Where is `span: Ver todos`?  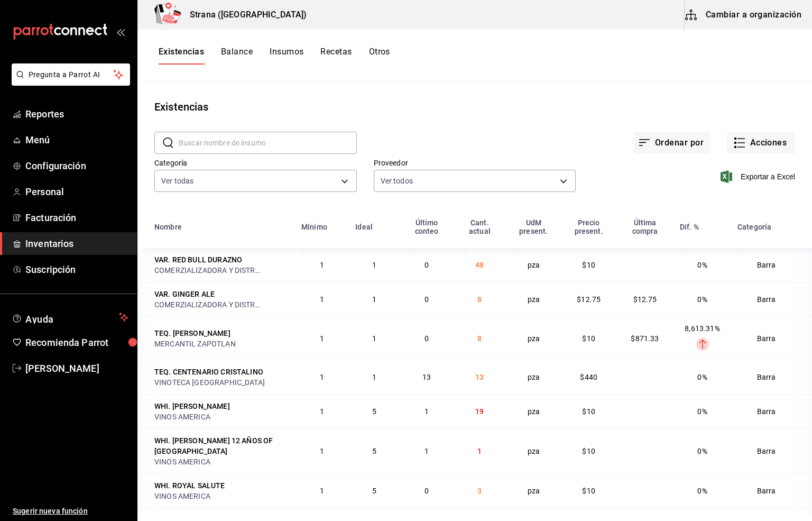
span: Ver todos is located at coordinates (397, 181).